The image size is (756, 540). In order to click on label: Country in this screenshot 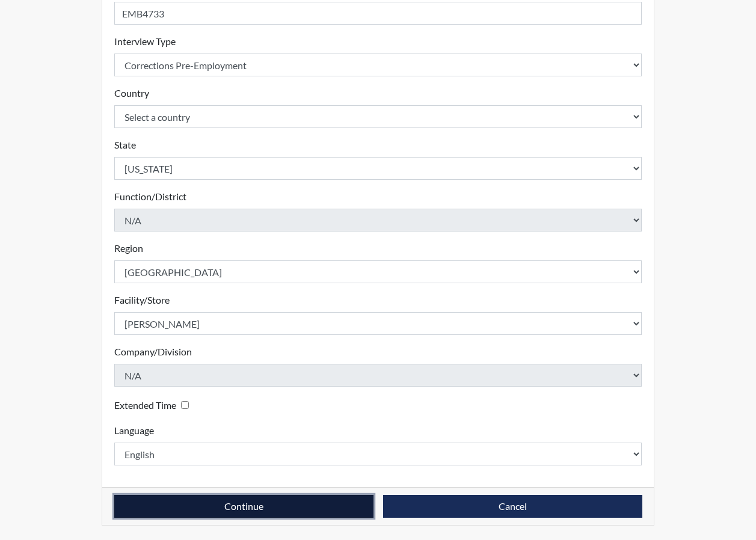, I will do `click(132, 93)`.